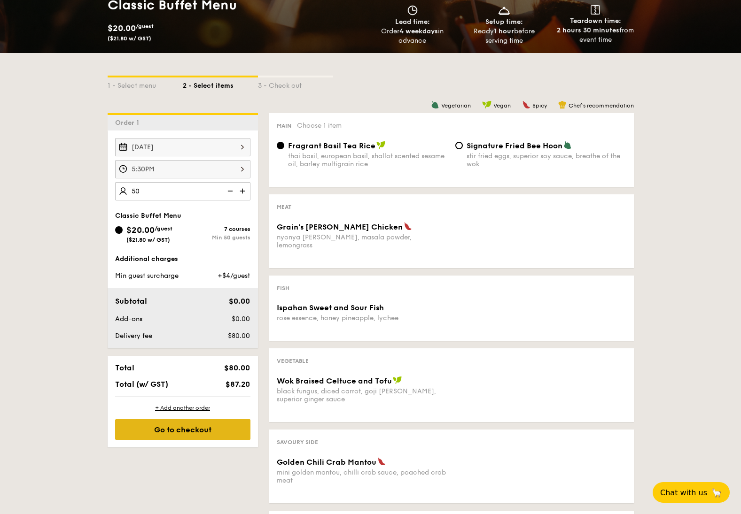 The width and height of the screenshot is (741, 514). I want to click on span: Subtotal, so click(131, 301).